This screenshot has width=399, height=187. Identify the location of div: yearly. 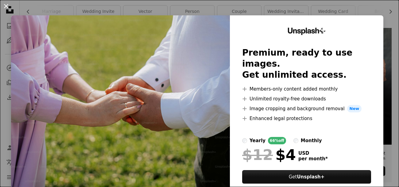
(257, 140).